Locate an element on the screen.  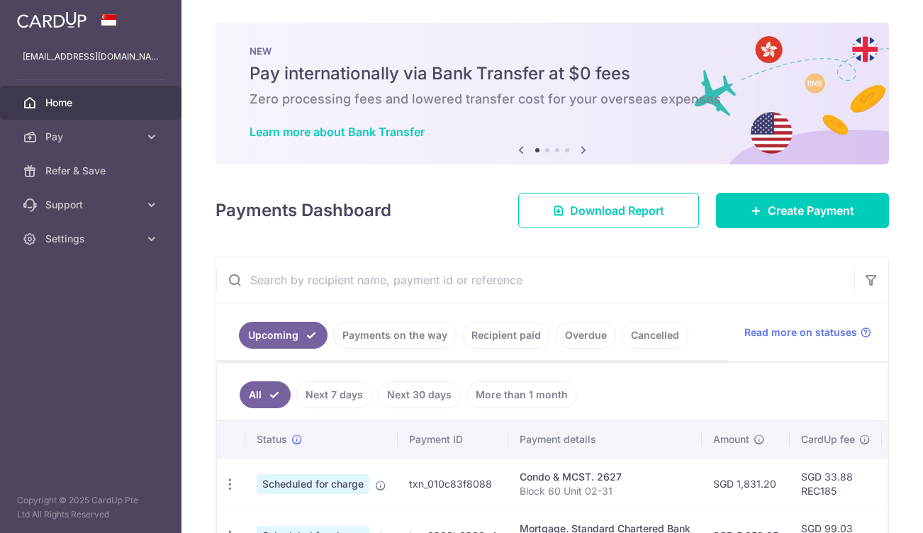
div: Condo & MCST. 2627 is located at coordinates (605, 477).